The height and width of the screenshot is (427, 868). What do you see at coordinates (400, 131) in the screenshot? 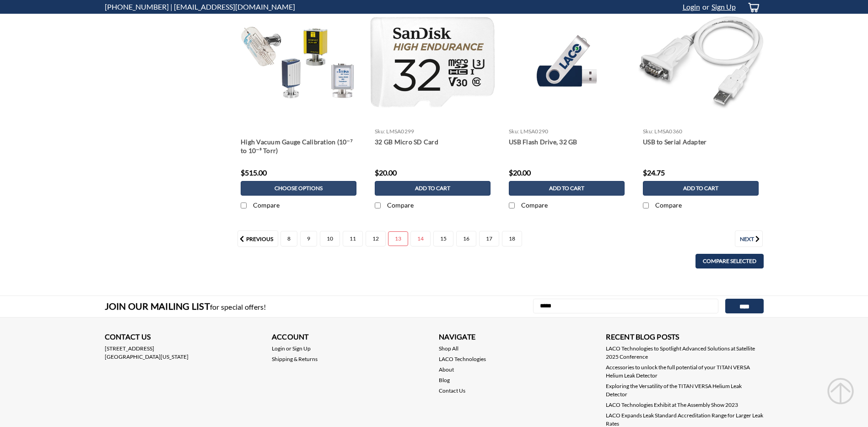
I see `span: LMSA0299` at bounding box center [400, 131].